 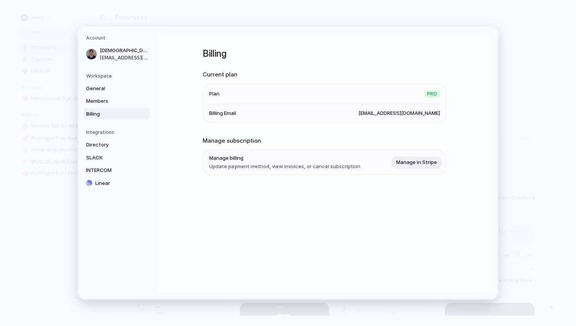 What do you see at coordinates (110, 101) in the screenshot?
I see `span: Members` at bounding box center [110, 101].